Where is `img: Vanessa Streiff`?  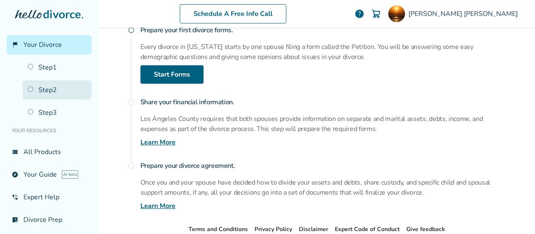 img: Vanessa Streiff is located at coordinates (396, 14).